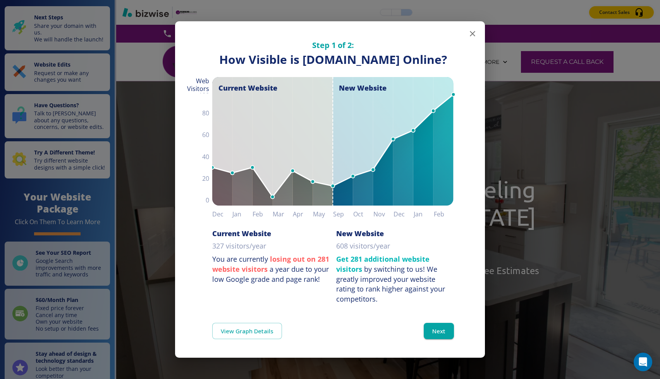 The height and width of the screenshot is (379, 660). What do you see at coordinates (303, 214) in the screenshot?
I see `h6: Apr` at bounding box center [303, 214].